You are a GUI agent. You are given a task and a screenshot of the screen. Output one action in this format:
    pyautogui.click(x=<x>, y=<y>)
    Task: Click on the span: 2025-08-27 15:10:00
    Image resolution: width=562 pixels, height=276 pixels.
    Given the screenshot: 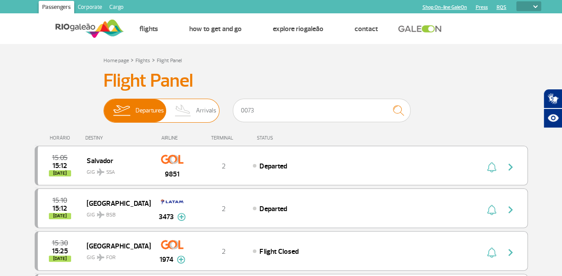 What is the action you would take?
    pyautogui.click(x=60, y=200)
    